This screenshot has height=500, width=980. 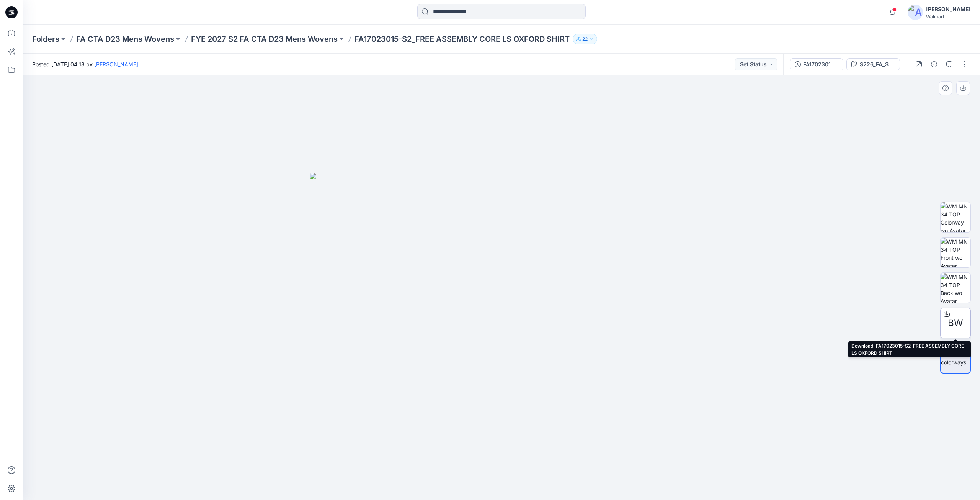 I want to click on button: 22, so click(x=585, y=39).